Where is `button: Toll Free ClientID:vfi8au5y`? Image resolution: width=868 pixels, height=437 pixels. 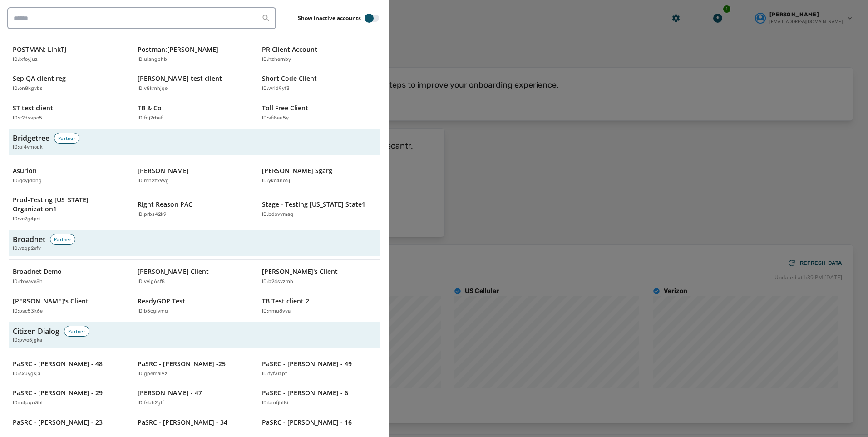
button: Toll Free ClientID:vfi8au5y is located at coordinates (319, 112).